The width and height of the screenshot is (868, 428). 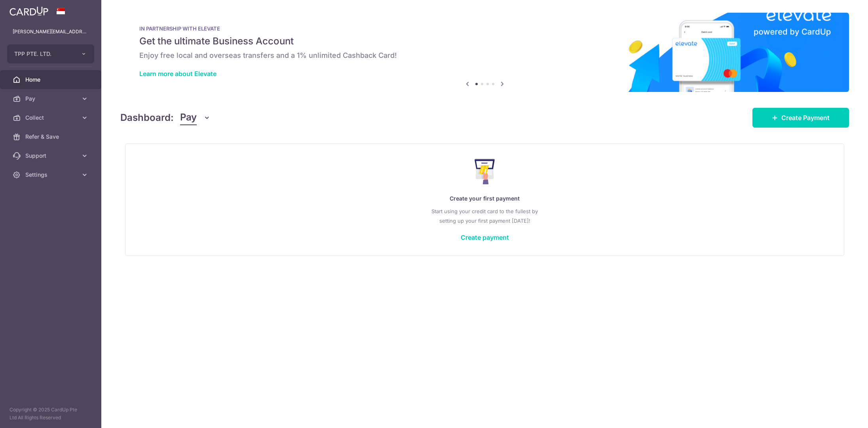 I want to click on h4: Dashboard:, so click(x=147, y=117).